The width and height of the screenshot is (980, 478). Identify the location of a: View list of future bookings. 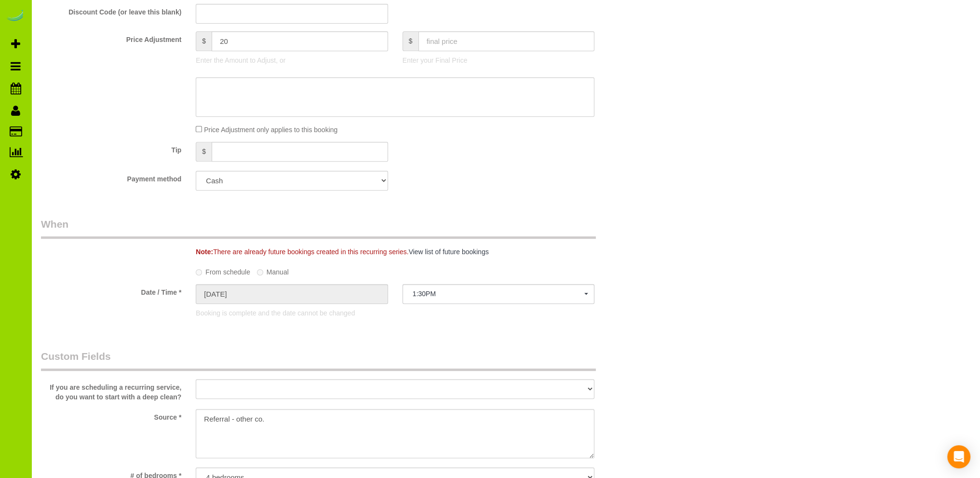
(449, 252).